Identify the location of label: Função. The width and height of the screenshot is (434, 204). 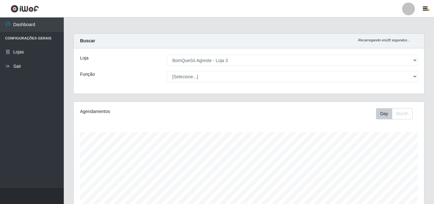
(87, 74).